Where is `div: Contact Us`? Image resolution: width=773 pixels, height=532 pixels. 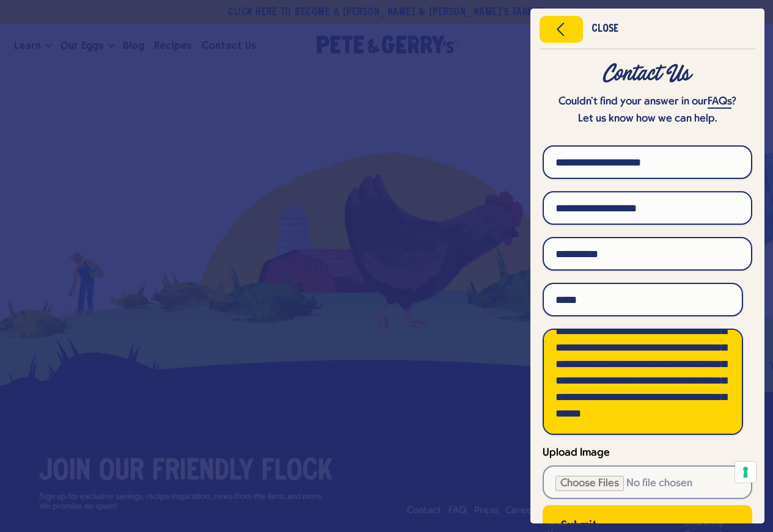 div: Contact Us is located at coordinates (647, 74).